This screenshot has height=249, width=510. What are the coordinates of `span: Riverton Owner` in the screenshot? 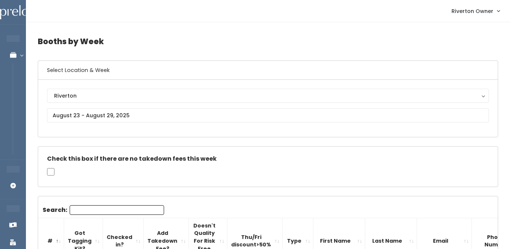 It's located at (472, 11).